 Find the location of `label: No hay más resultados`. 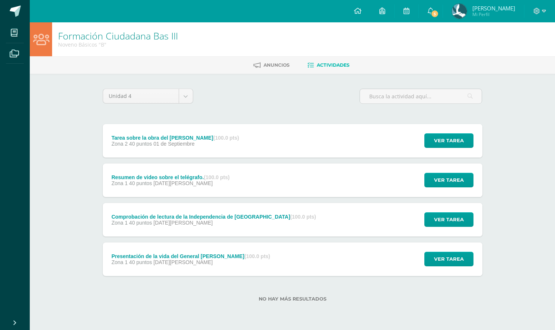

label: No hay más resultados is located at coordinates (293, 299).